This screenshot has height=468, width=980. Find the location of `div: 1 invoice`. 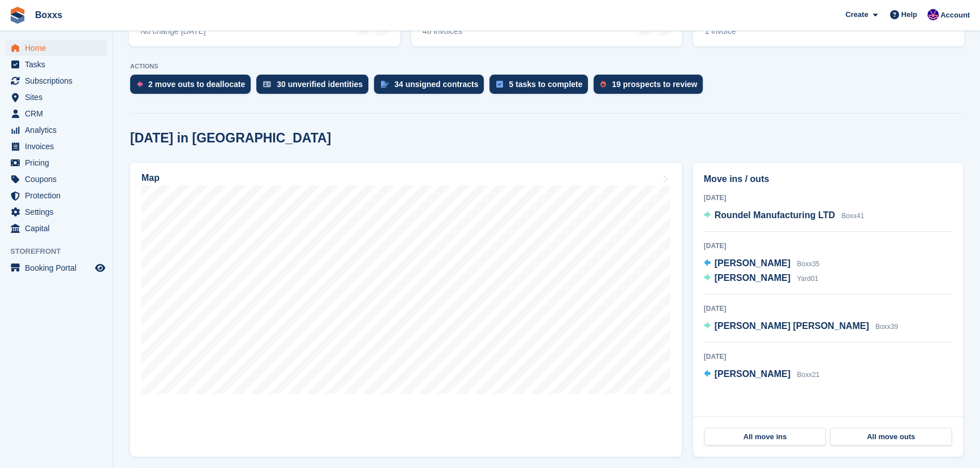

div: 1 invoice is located at coordinates (743, 31).